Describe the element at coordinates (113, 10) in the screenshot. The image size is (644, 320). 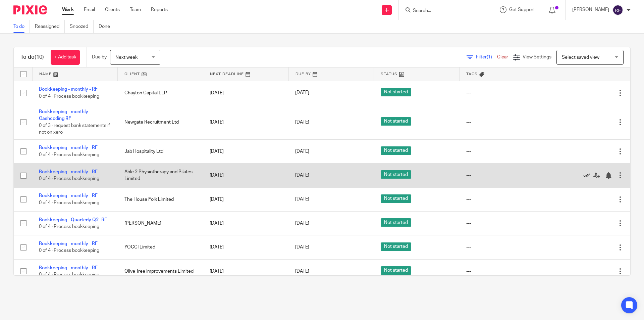
I see `a: Clients` at that location.